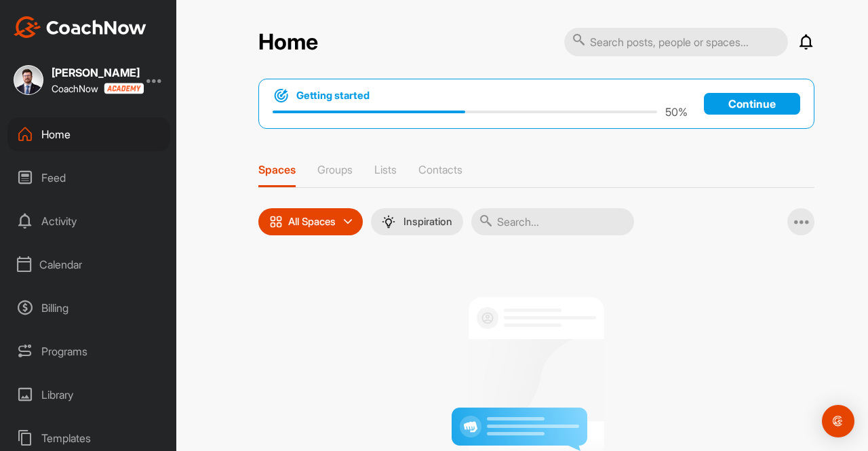 The width and height of the screenshot is (868, 451). What do you see at coordinates (333, 95) in the screenshot?
I see `h1: Getting started` at bounding box center [333, 95].